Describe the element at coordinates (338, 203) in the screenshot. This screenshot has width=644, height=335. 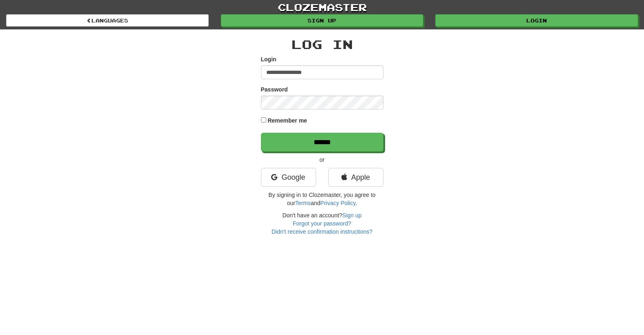
I see `a: Privacy Policy` at that location.